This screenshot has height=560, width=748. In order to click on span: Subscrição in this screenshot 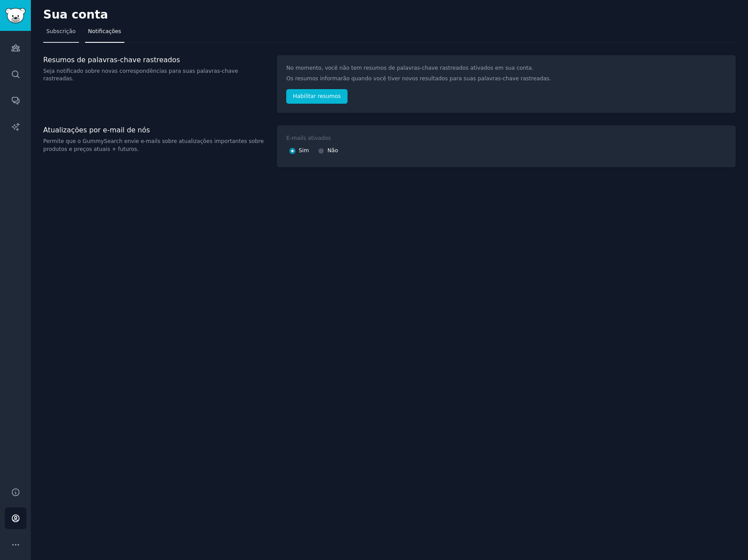, I will do `click(61, 32)`.